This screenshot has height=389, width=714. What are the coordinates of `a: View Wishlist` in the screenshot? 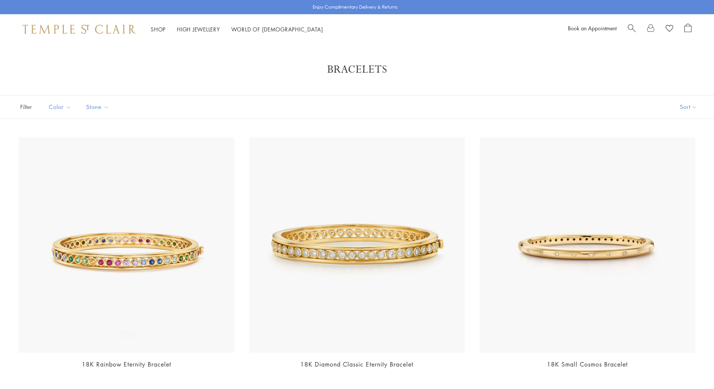 It's located at (669, 29).